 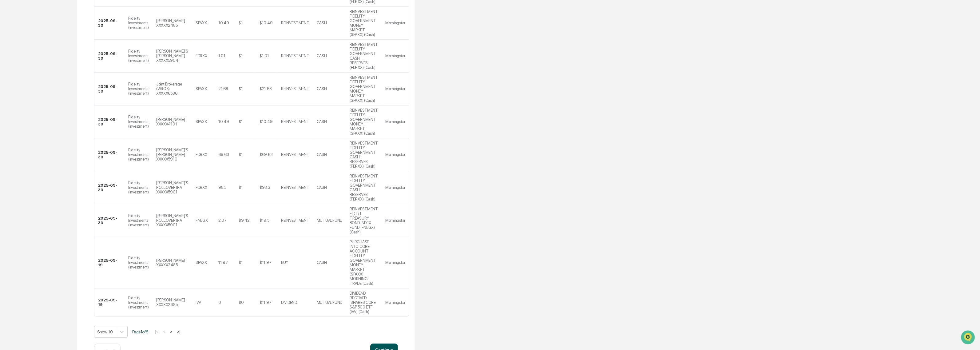 I want to click on a: Powered byPylon, so click(x=59, y=106).